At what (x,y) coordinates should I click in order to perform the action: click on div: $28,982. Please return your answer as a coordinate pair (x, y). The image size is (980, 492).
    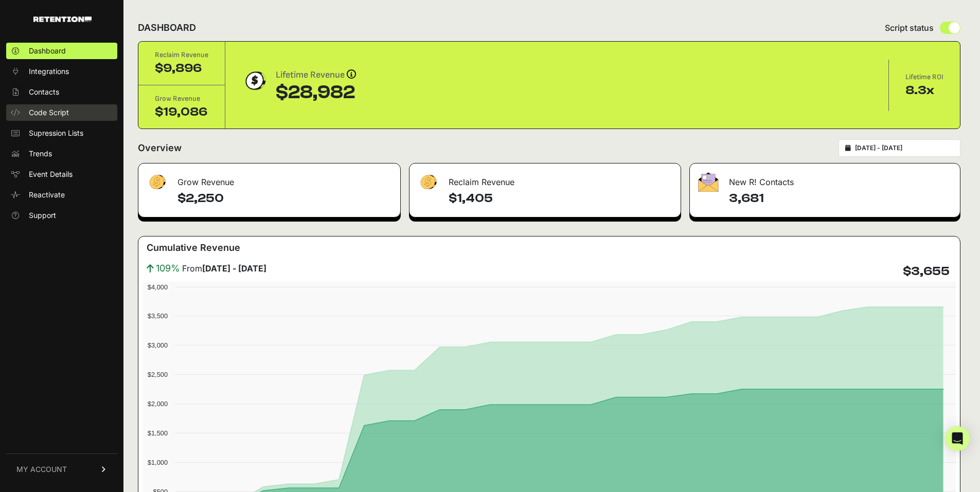
    Looking at the image, I should click on (316, 93).